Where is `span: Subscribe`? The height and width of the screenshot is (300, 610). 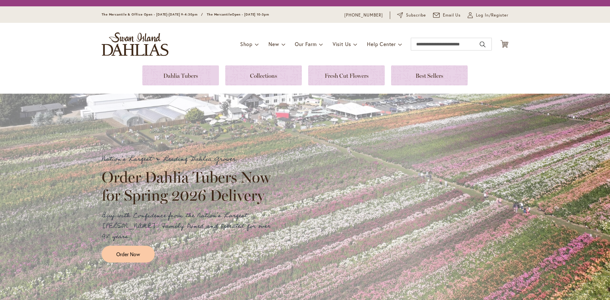 span: Subscribe is located at coordinates (416, 15).